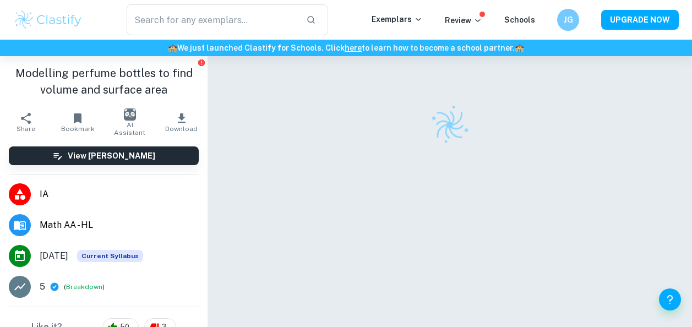  I want to click on span: Math AA - HL, so click(119, 225).